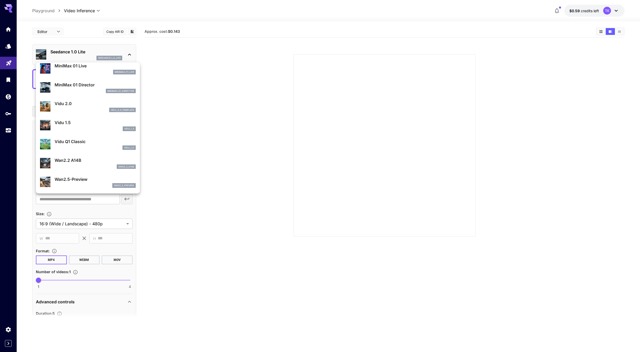  I want to click on p: vidu_1_0, so click(129, 148).